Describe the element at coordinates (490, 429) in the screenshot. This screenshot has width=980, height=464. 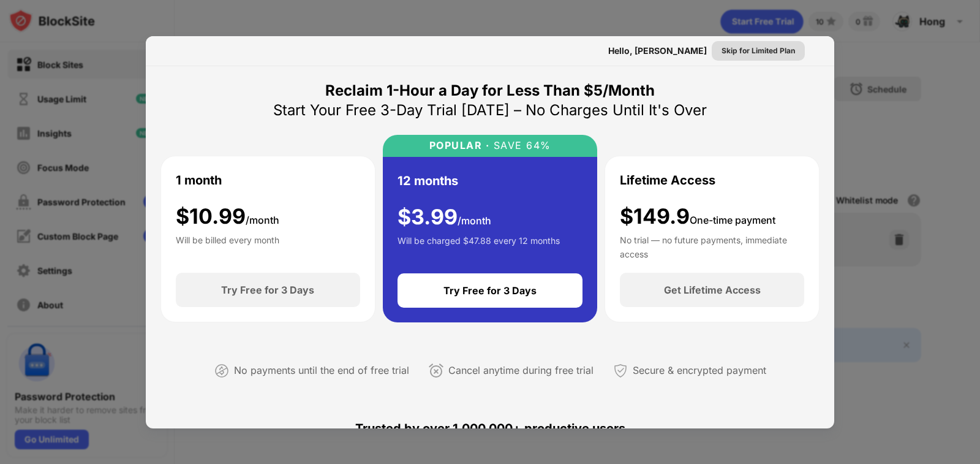
I see `div: Trusted by over 1,000,000+ productive users` at that location.